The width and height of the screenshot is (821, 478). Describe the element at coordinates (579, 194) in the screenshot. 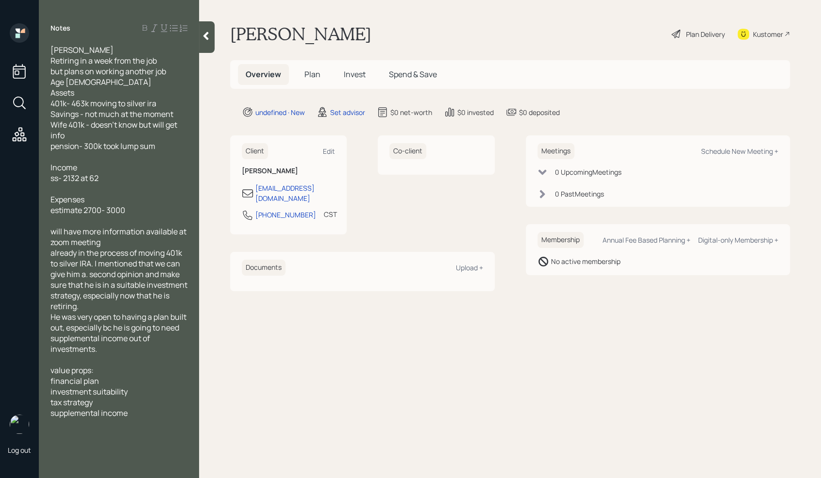

I see `div: 0 Past Meeting s` at that location.